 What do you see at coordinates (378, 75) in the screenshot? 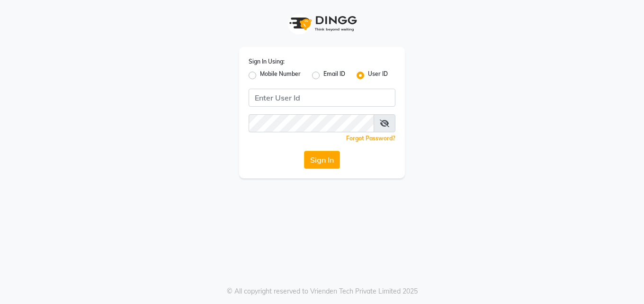
I see `label: User ID` at bounding box center [378, 75].